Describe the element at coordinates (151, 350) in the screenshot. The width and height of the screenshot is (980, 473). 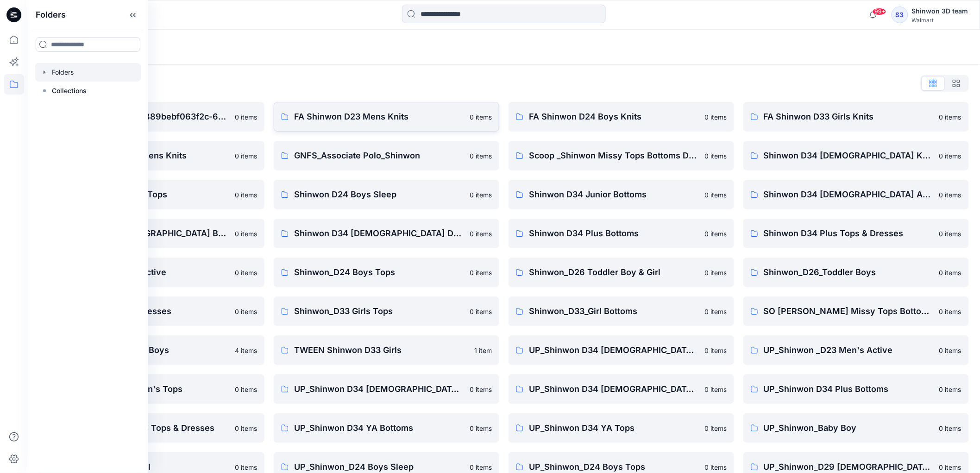
I see `a: TWEEN Shinwon D24 Boys4 items` at that location.